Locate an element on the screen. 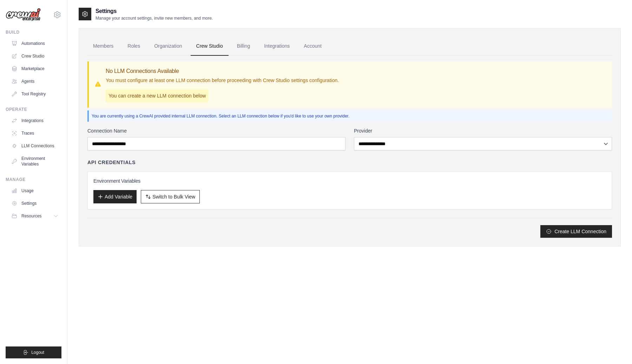 The width and height of the screenshot is (632, 364). p: You must configure at least one LLM connection before proceeding with Crew Studio settings config... is located at coordinates (222, 80).